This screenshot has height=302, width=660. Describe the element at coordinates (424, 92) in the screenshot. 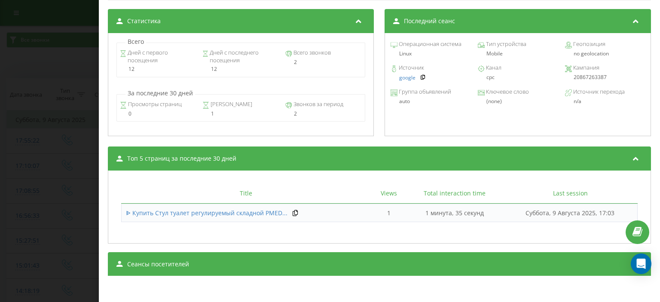

I see `span: Группа объявлений` at that location.